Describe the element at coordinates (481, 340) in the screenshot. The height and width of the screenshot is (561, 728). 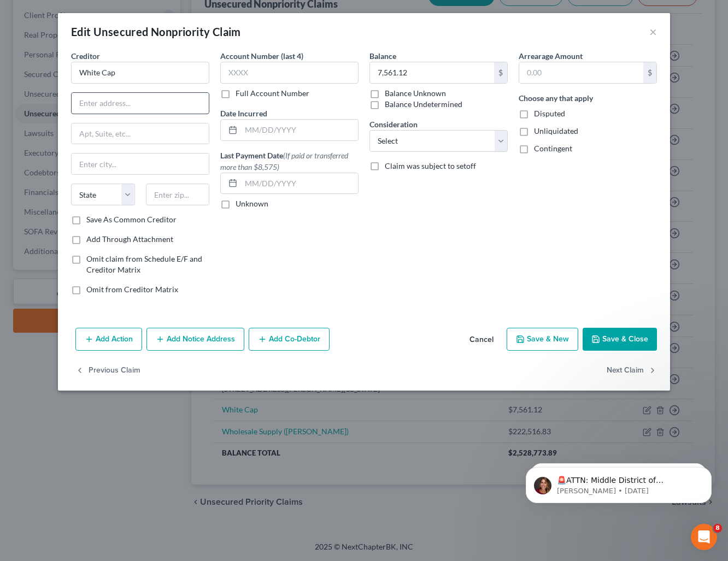
I see `button: Cancel` at that location.